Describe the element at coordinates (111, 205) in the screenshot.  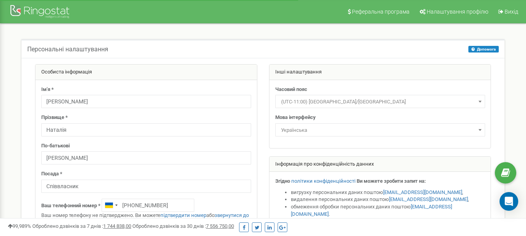
I see `div: Telephone country code` at that location.